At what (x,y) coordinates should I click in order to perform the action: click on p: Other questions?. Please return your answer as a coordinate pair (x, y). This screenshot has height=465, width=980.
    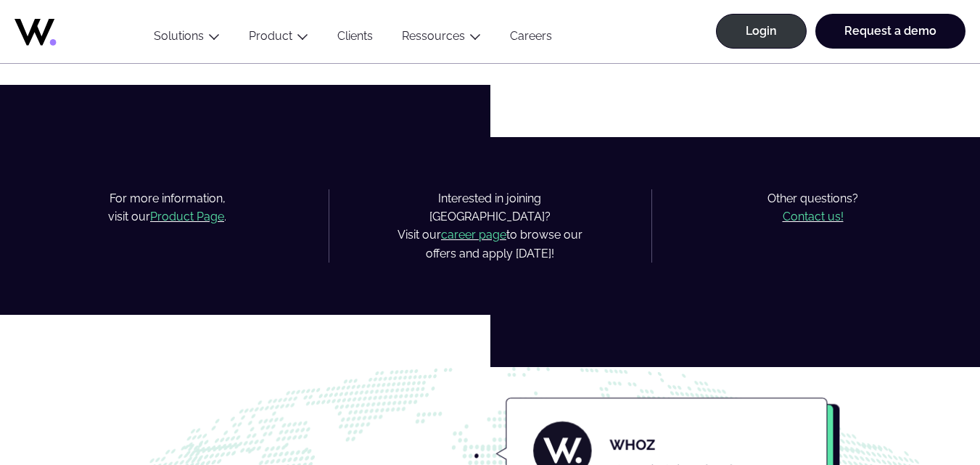
    Looking at the image, I should click on (812, 211).